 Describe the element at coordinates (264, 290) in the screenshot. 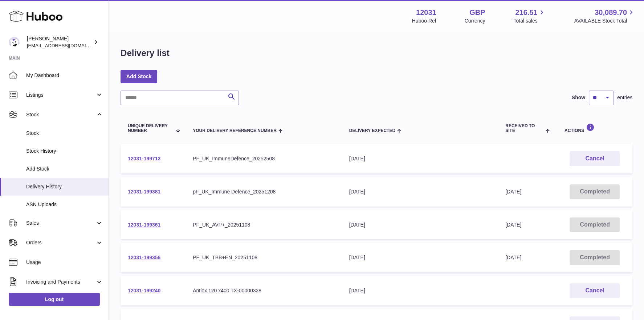

I see `div: Antiox 120 x400 TX-00000328` at that location.